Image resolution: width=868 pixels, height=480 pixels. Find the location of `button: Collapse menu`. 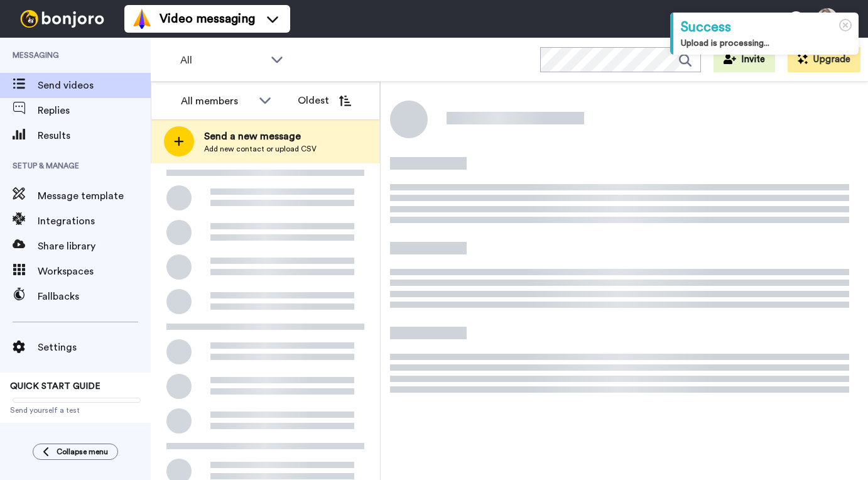

button: Collapse menu is located at coordinates (75, 451).